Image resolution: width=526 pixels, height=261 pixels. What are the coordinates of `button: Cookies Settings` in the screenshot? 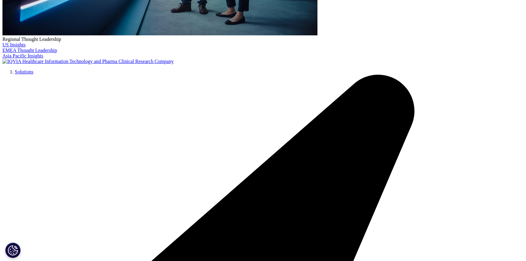 It's located at (13, 250).